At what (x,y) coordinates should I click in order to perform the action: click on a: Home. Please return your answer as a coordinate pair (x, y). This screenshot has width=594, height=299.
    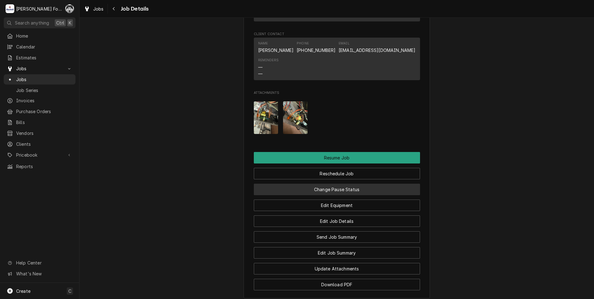
    Looking at the image, I should click on (39, 36).